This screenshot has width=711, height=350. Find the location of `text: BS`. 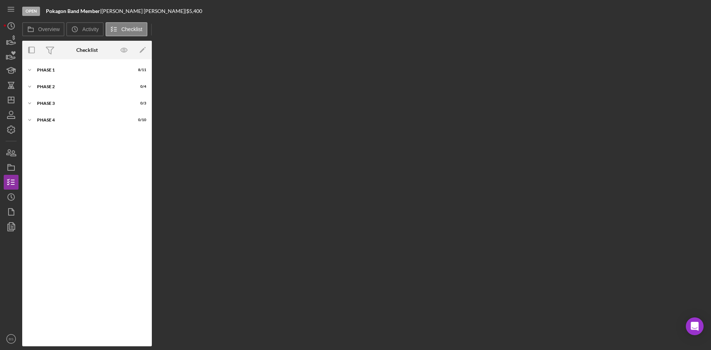

text: BS is located at coordinates (11, 339).